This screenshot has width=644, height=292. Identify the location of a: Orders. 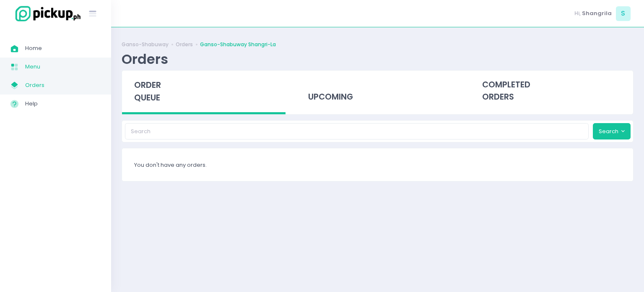
(184, 45).